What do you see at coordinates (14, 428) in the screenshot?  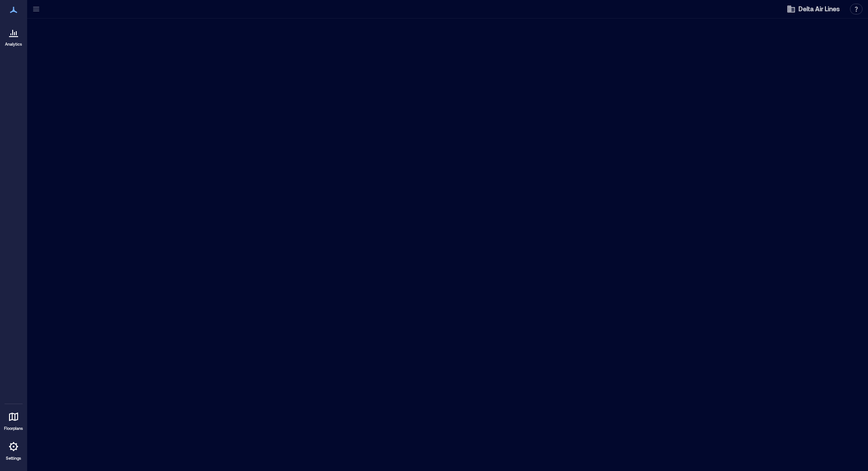 I see `p: Floorplans` at bounding box center [14, 428].